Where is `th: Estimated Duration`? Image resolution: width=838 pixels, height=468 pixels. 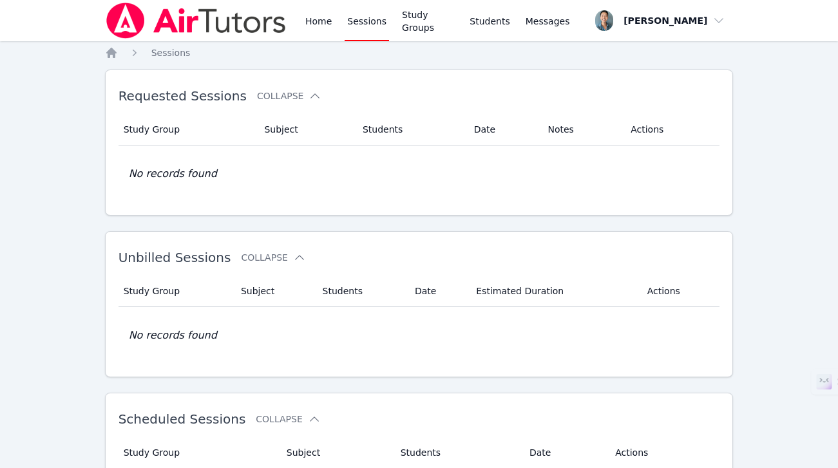 th: Estimated Duration is located at coordinates (553, 291).